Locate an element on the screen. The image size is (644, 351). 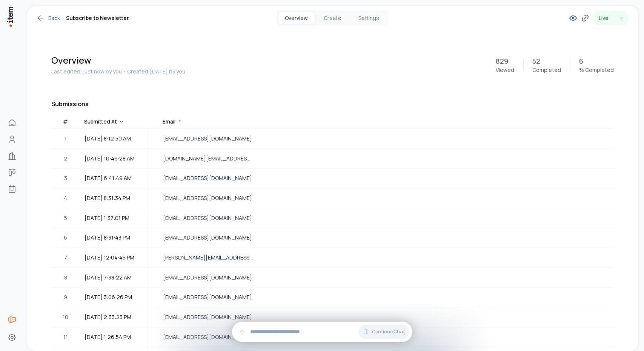
span: 7 is located at coordinates (66, 258).